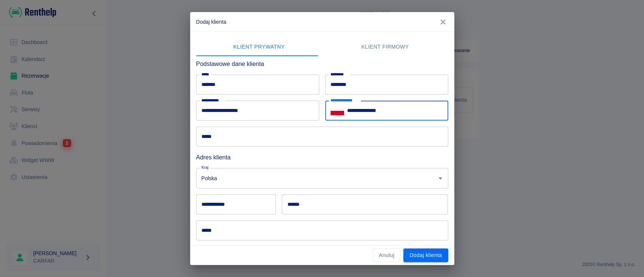  Describe the element at coordinates (323, 47) in the screenshot. I see `div: lab API tabs example` at that location.